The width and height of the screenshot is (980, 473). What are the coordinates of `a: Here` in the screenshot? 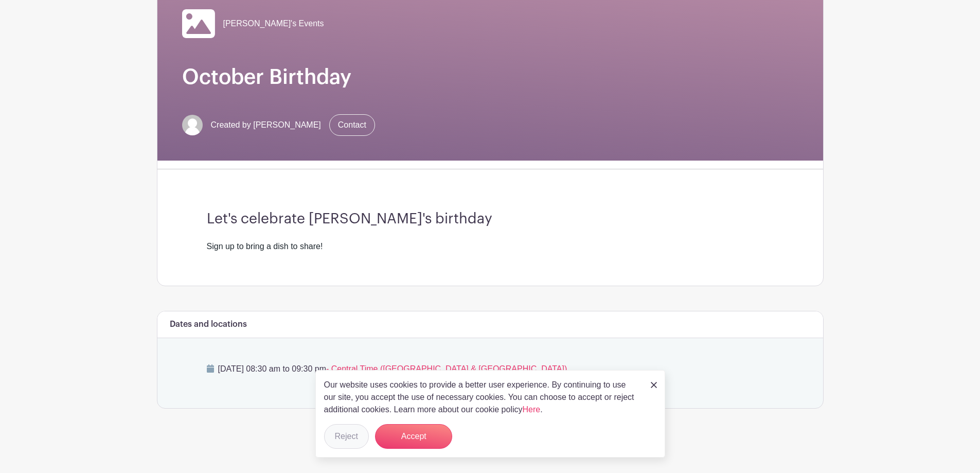 It's located at (531, 409).